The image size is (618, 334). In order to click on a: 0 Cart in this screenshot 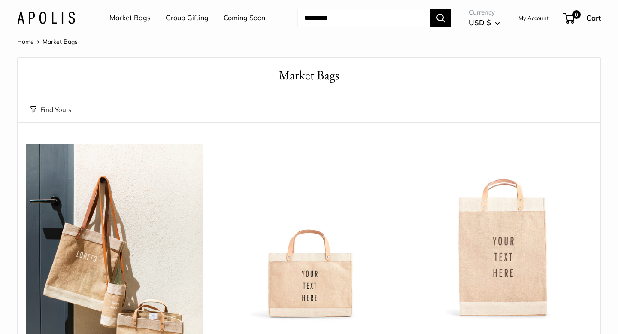, I will do `click(582, 18)`.